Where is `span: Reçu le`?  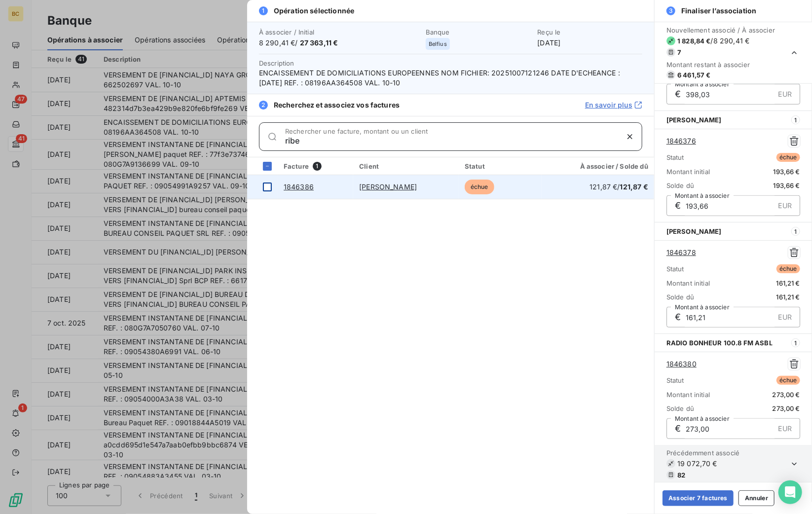 span: Reçu le is located at coordinates (590, 32).